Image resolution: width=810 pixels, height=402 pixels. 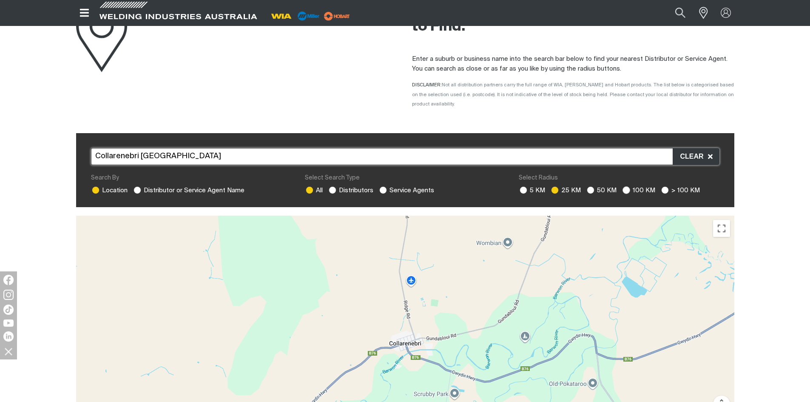 What do you see at coordinates (8, 280) in the screenshot?
I see `img: Facebook` at bounding box center [8, 280].